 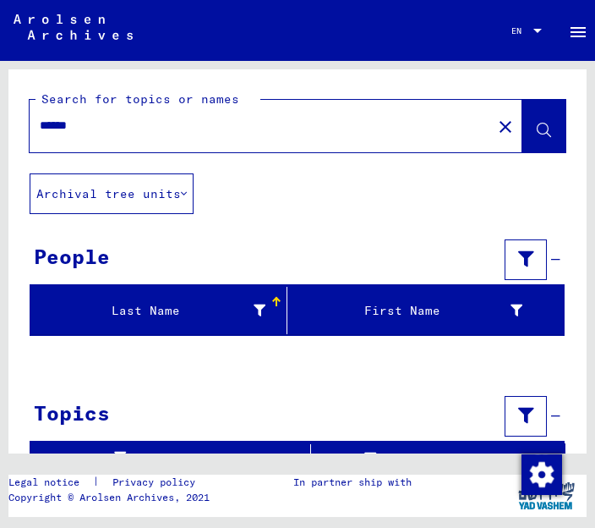 I want to click on p: In partner ship with, so click(x=353, y=482).